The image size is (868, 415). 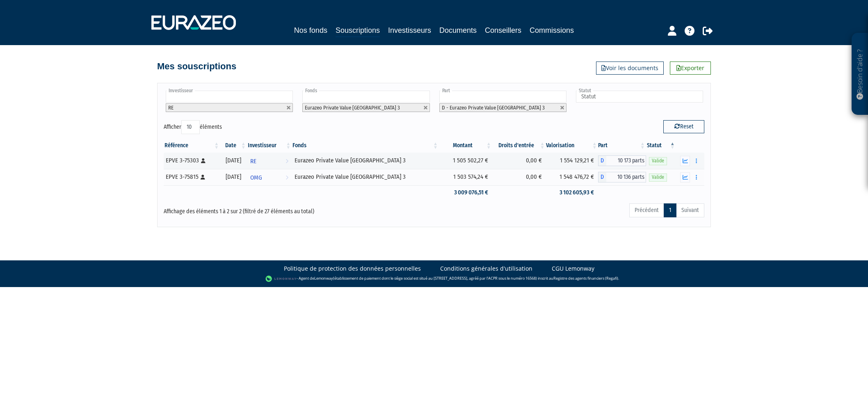 I want to click on button: Reset, so click(x=684, y=127).